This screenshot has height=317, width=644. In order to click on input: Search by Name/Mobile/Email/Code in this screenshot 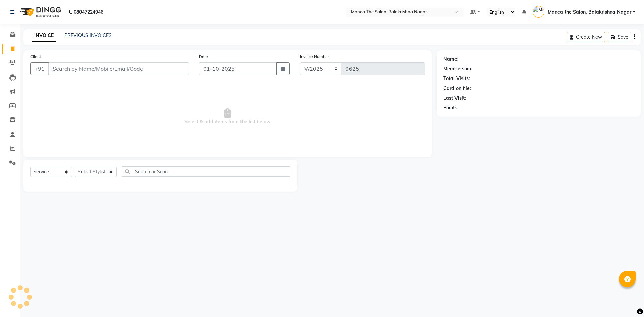, I will do `click(118, 69)`.